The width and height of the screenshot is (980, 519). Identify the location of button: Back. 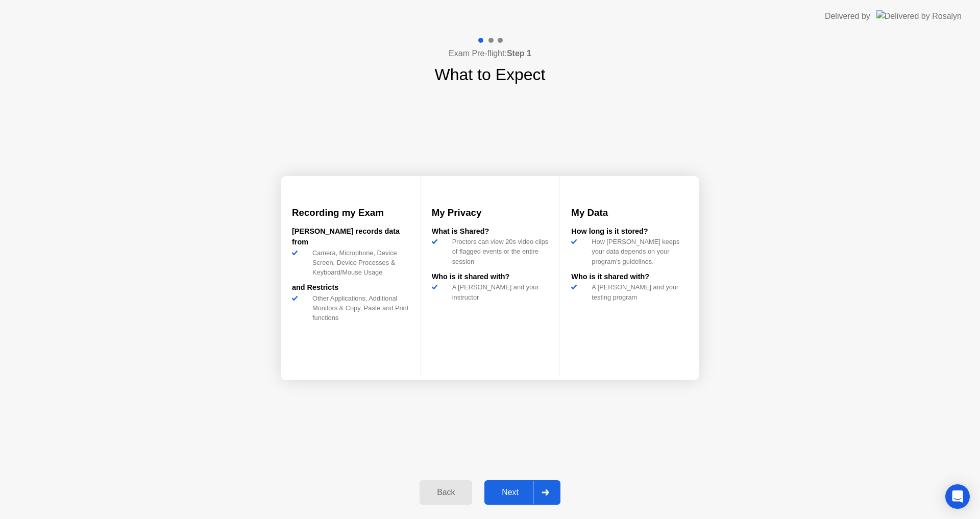
(445, 492).